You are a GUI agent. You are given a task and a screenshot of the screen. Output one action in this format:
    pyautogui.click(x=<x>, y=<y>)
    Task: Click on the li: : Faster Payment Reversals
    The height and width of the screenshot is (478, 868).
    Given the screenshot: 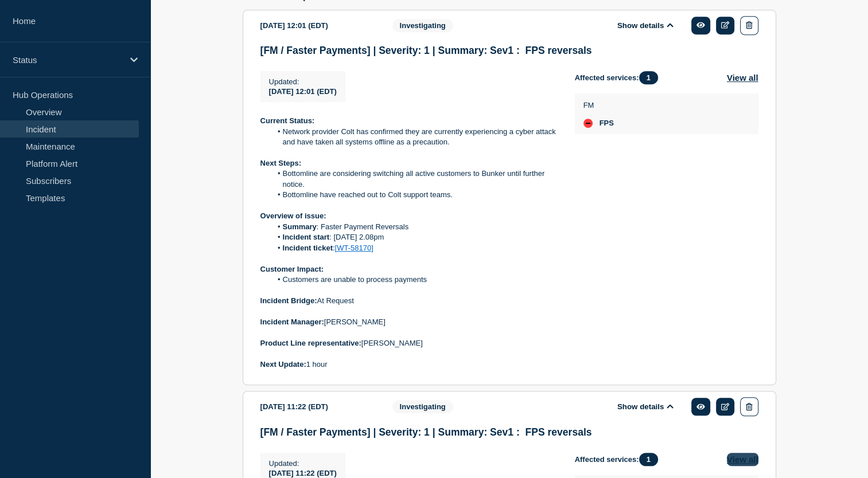 What is the action you would take?
    pyautogui.click(x=414, y=227)
    